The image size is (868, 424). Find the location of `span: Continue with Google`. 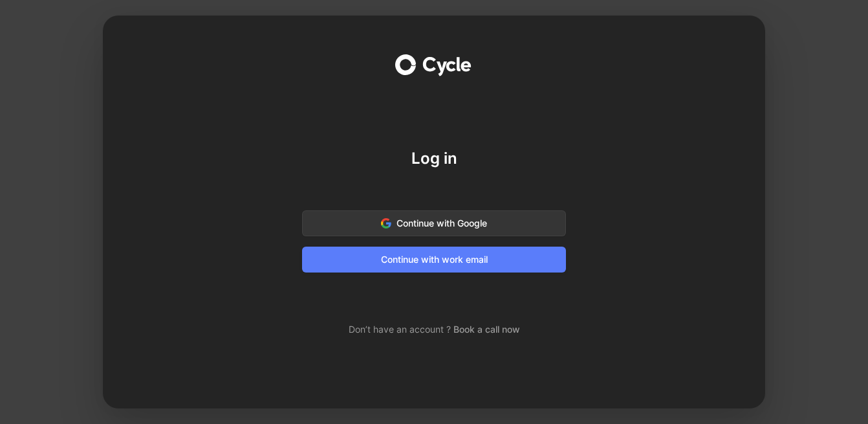

span: Continue with Google is located at coordinates (434, 223).